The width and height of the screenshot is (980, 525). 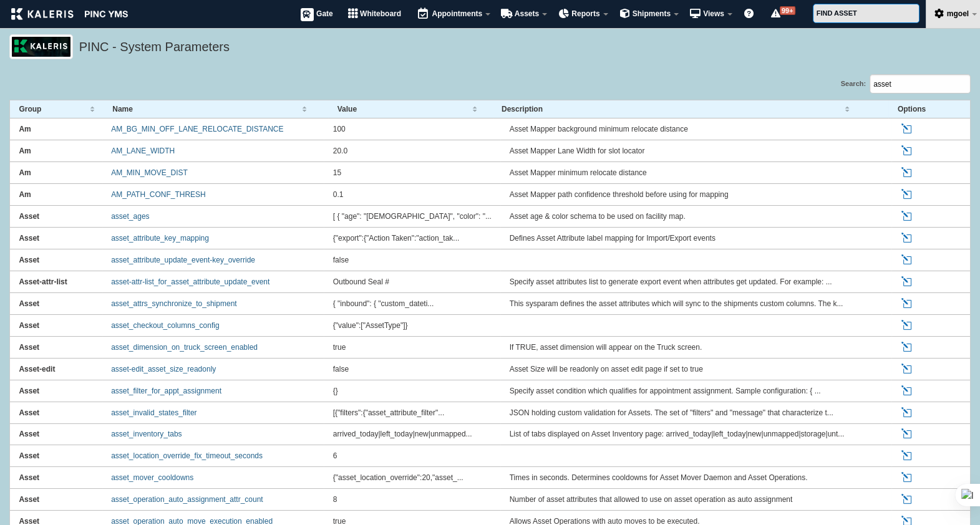 I want to click on td: Specify asset condition which qualifies for appointment assignment. Sample configuration: { ..., so click(x=695, y=391).